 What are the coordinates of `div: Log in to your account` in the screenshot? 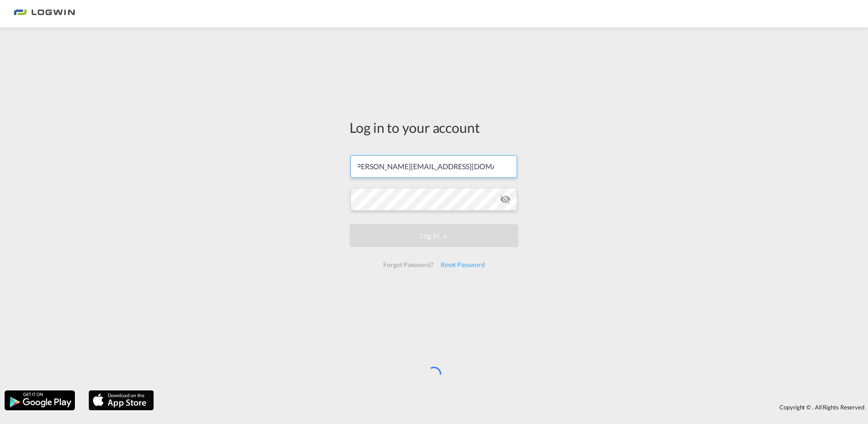 It's located at (434, 128).